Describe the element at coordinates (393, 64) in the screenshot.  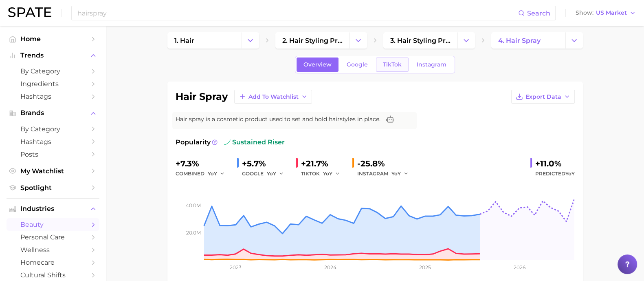
I see `a: TikTok` at that location.